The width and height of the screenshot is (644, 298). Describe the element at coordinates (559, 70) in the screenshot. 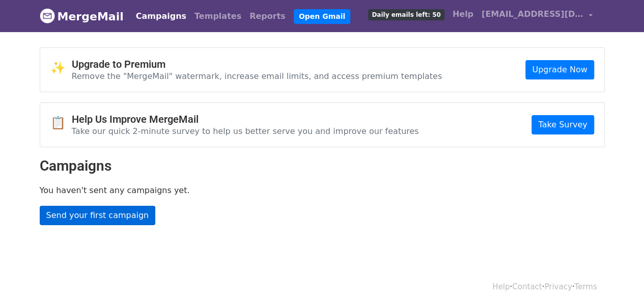

I see `a: Upgrade Now` at that location.